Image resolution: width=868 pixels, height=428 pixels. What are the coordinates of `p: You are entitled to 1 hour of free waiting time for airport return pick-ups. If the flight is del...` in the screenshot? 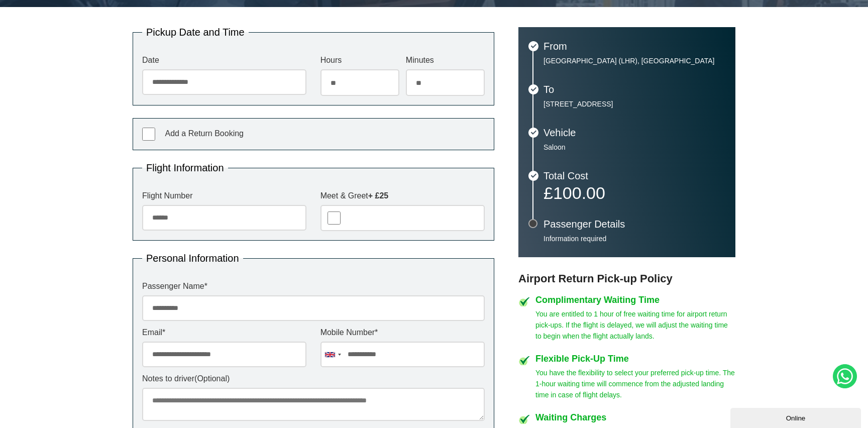 It's located at (636, 325).